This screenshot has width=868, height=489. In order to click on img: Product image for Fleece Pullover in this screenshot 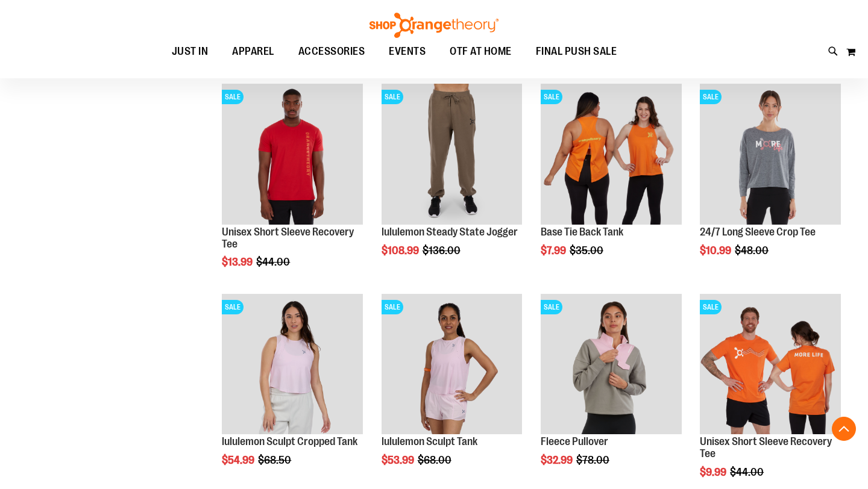, I will do `click(611, 364)`.